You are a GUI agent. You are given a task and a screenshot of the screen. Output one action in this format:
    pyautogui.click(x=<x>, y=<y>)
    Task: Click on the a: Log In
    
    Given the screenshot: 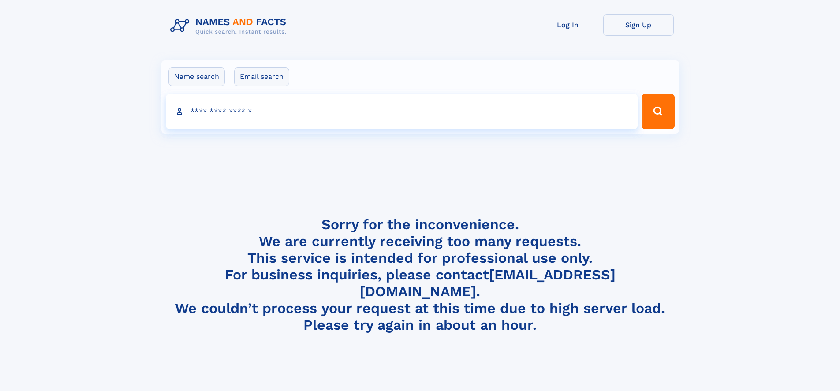 What is the action you would take?
    pyautogui.click(x=568, y=25)
    